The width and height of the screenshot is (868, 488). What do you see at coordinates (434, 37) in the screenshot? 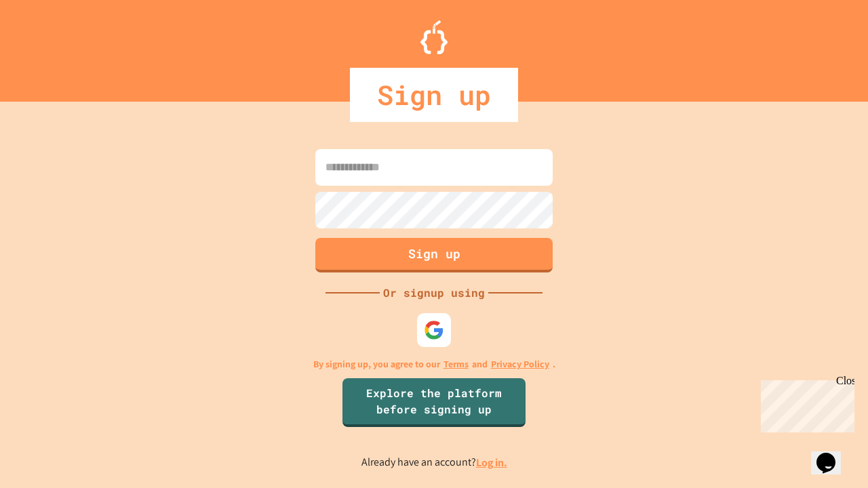
I see `img: Logo.svg` at bounding box center [434, 37].